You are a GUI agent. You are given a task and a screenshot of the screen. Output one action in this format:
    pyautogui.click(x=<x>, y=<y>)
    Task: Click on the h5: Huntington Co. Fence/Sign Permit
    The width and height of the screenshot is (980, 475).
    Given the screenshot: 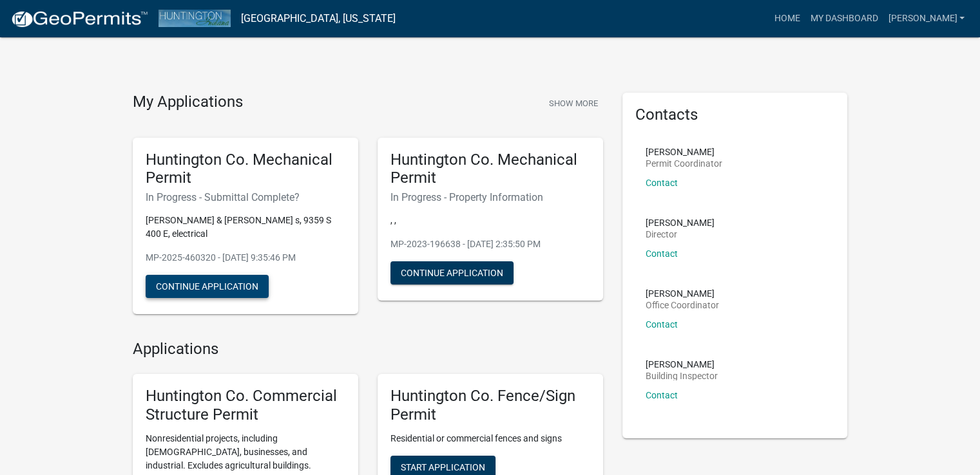 What is the action you would take?
    pyautogui.click(x=490, y=406)
    